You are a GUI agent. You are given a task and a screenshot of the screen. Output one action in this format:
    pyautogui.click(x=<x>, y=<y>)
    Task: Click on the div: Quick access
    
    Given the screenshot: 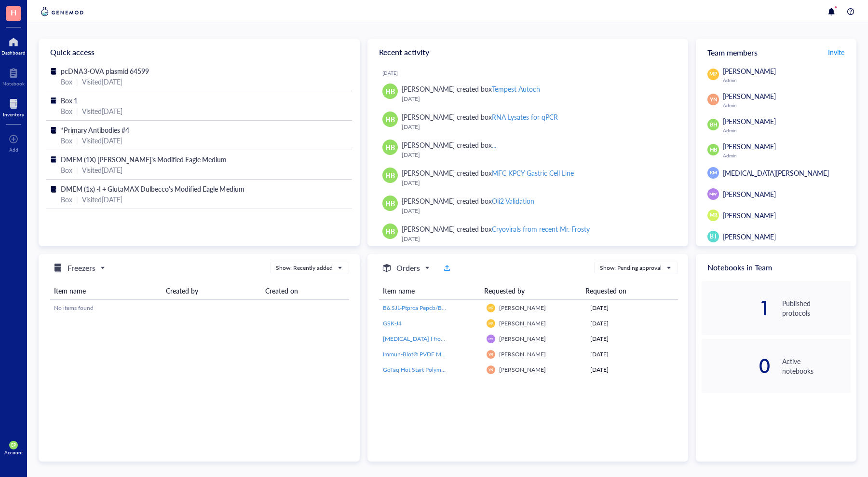 What is the action you would take?
    pyautogui.click(x=199, y=52)
    